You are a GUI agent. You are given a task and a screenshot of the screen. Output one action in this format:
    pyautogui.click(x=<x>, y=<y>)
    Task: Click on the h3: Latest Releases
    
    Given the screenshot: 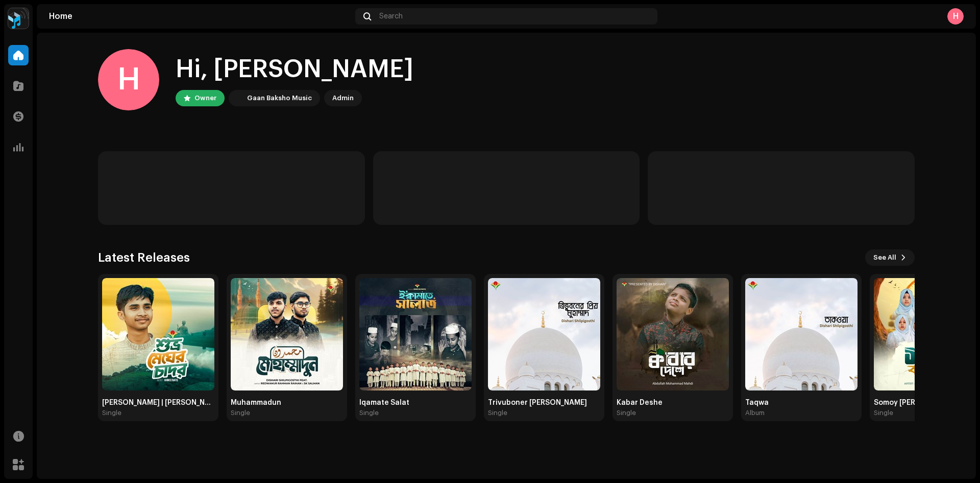 What is the action you would take?
    pyautogui.click(x=144, y=257)
    